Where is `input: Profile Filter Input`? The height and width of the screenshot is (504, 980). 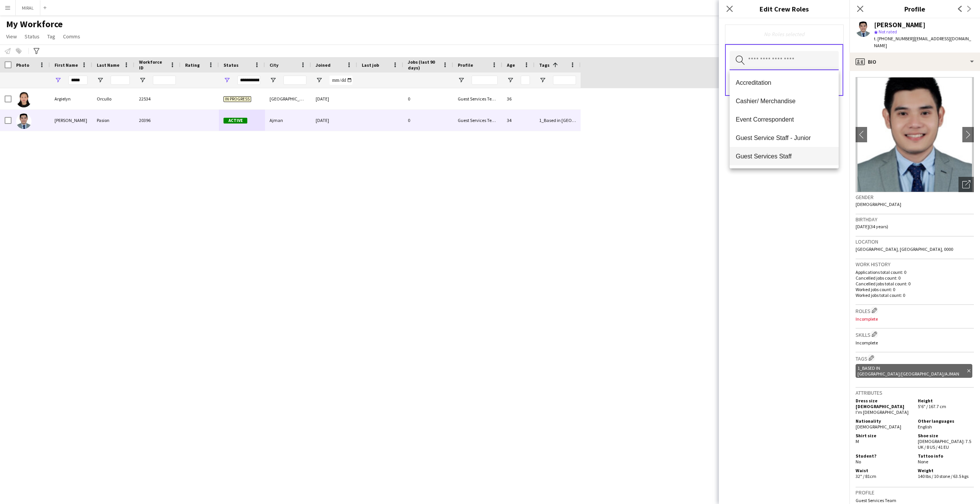 input: Profile Filter Input is located at coordinates (485, 80).